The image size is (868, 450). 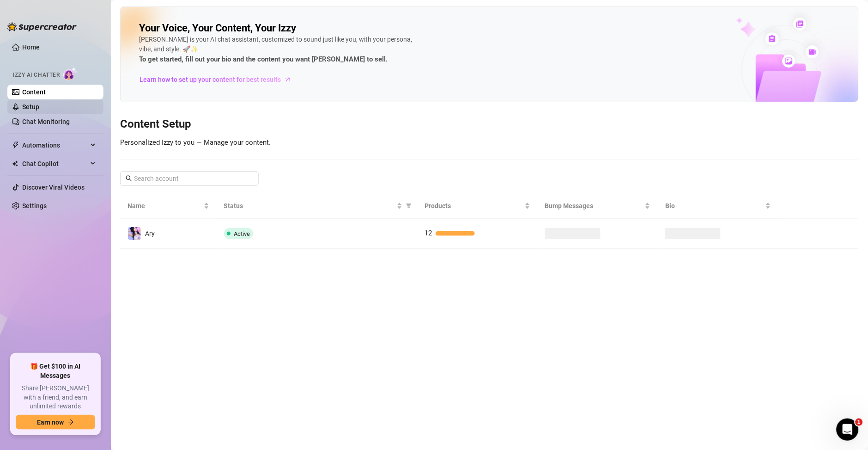 What do you see at coordinates (50, 422) in the screenshot?
I see `span: Earn now` at bounding box center [50, 422].